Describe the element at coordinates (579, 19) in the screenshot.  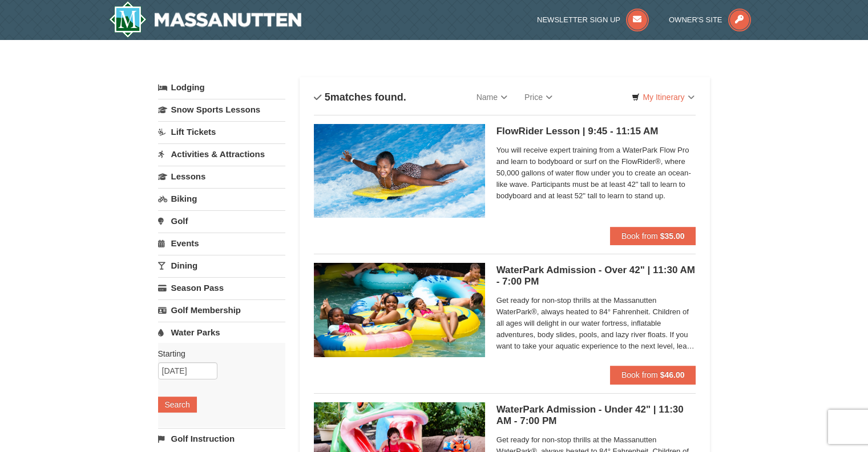
I see `span: Newsletter Sign Up` at that location.